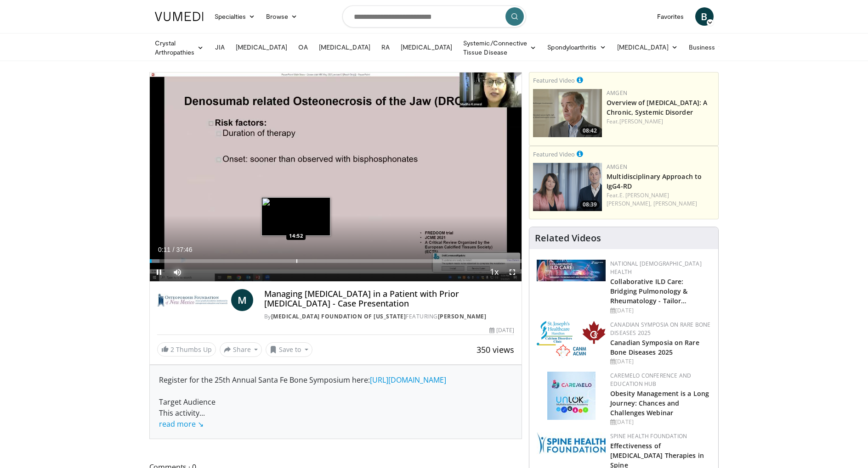 The width and height of the screenshot is (868, 468). I want to click on a: Obesity Management is a Long Journey: Chances and Challenges Webinar, so click(659, 403).